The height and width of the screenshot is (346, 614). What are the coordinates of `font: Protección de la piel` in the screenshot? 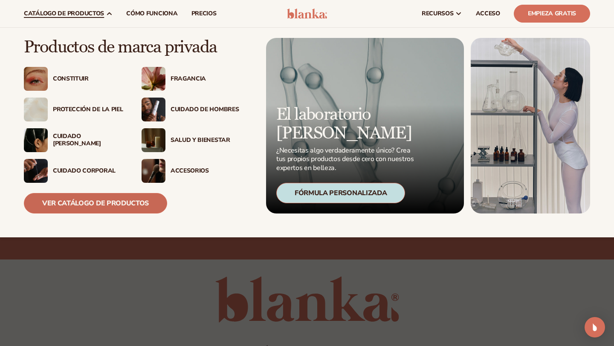 It's located at (88, 109).